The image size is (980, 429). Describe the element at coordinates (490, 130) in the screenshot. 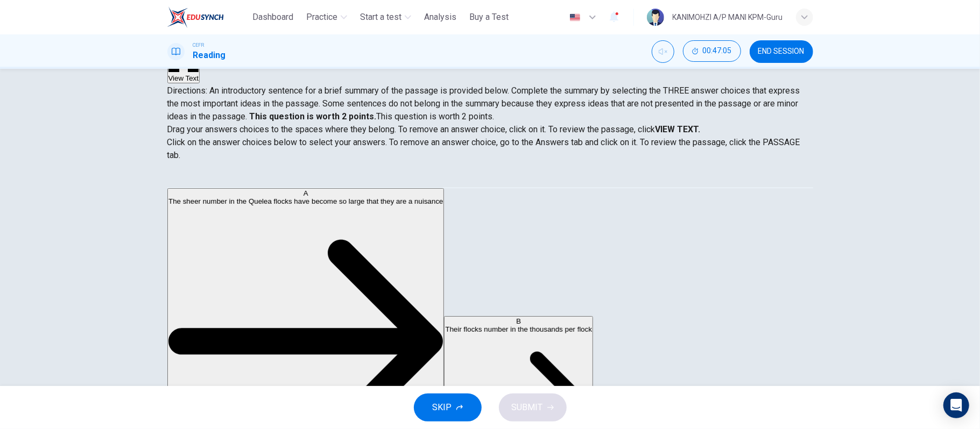

I see `p: Drag your answers choices to the spaces where they belong. To remove an answer choice, click on i...` at that location.